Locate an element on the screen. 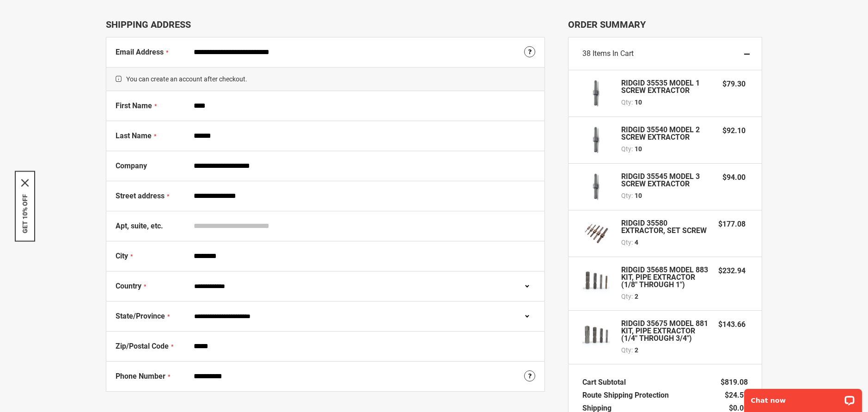 Image resolution: width=868 pixels, height=412 pixels. span: 38 is located at coordinates (587, 53).